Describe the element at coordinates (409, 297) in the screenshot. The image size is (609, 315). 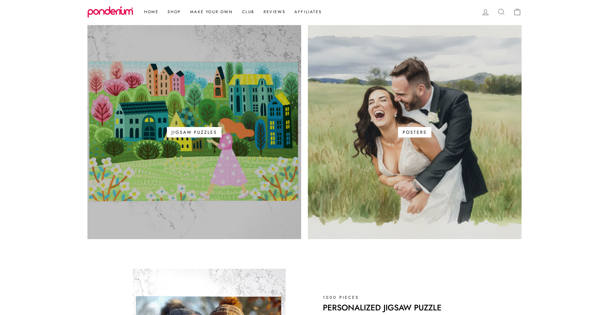
I see `p: 1000 pieces` at that location.